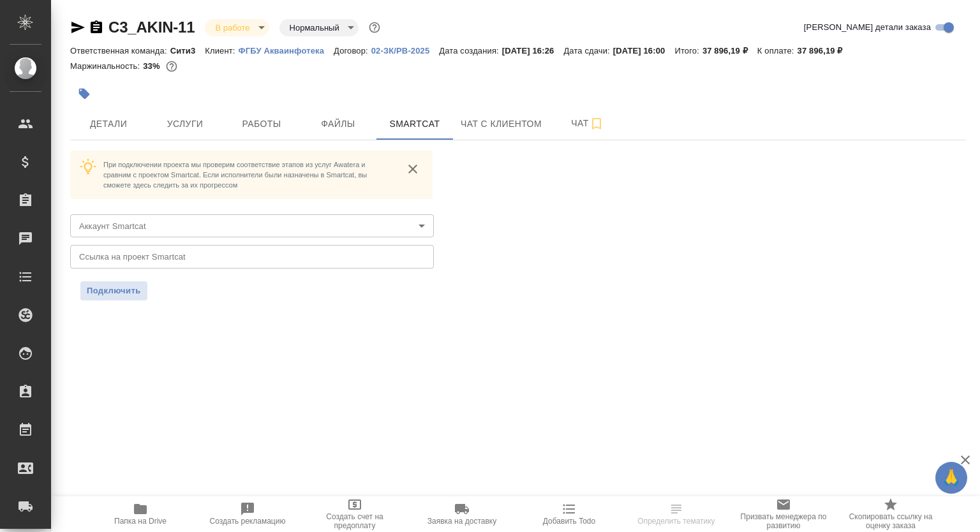  Describe the element at coordinates (109, 124) in the screenshot. I see `span: Детали` at that location.